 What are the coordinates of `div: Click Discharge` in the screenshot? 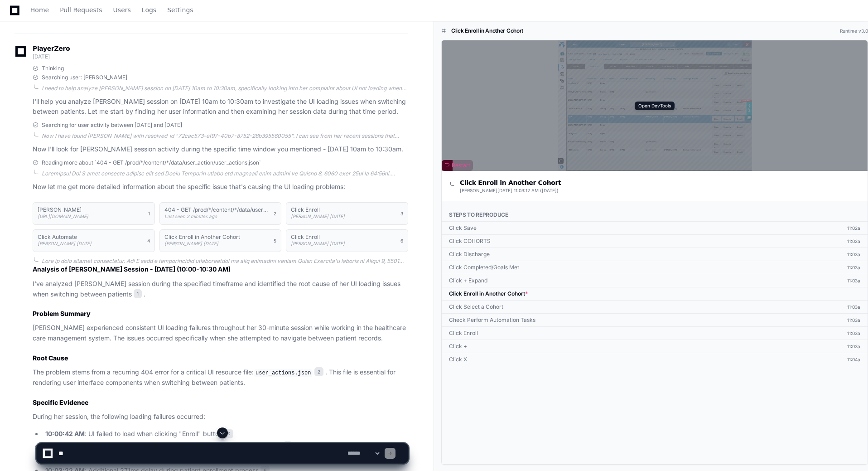 It's located at (469, 254).